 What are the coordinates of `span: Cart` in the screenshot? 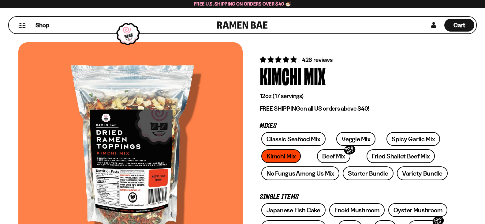 It's located at (460, 25).